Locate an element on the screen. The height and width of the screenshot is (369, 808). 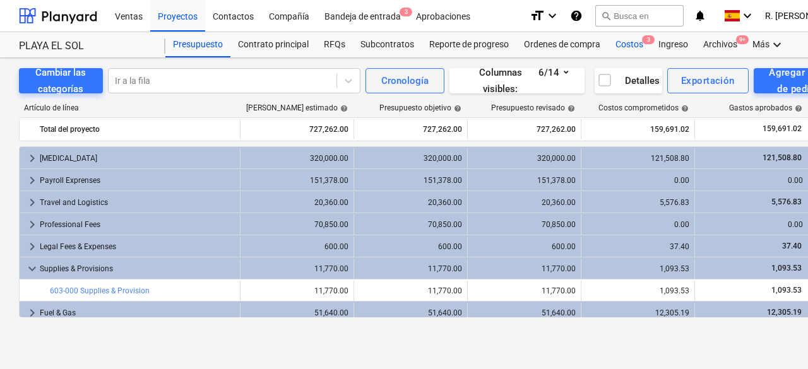
a: Reporte de progreso is located at coordinates (469, 45).